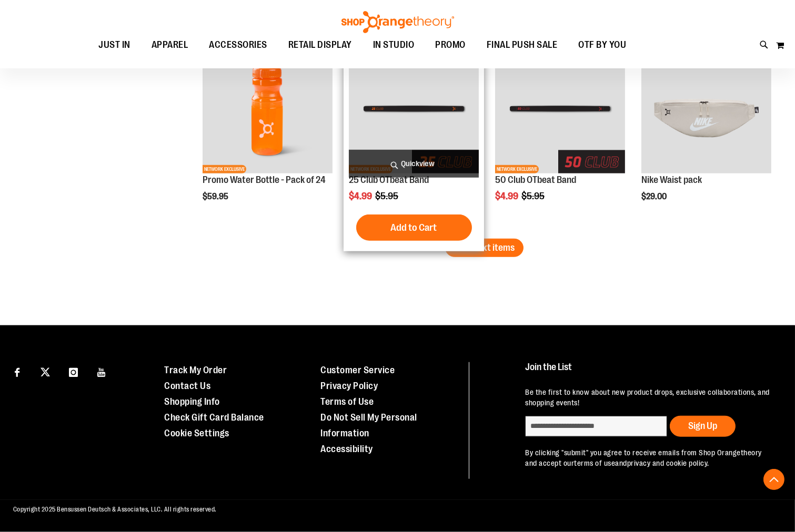  What do you see at coordinates (484, 248) in the screenshot?
I see `span: Load next items` at bounding box center [484, 248].